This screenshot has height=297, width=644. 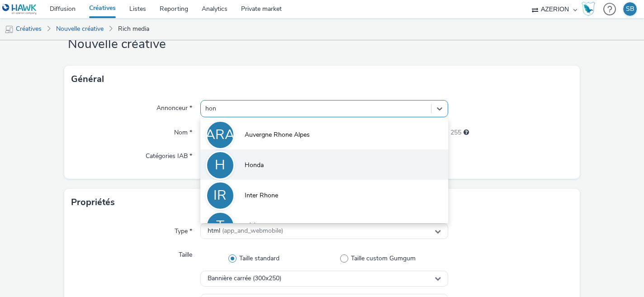 I want to click on img: Hawk Academy, so click(x=588, y=9).